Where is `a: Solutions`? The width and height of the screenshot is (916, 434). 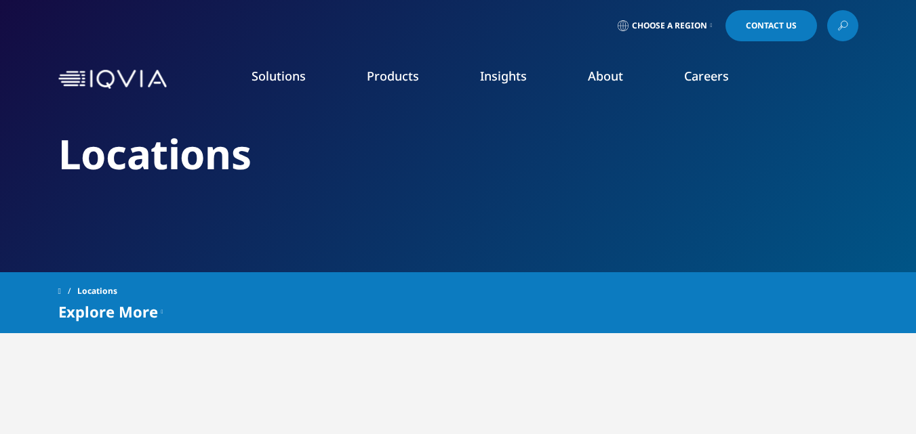
a: Solutions is located at coordinates (279, 76).